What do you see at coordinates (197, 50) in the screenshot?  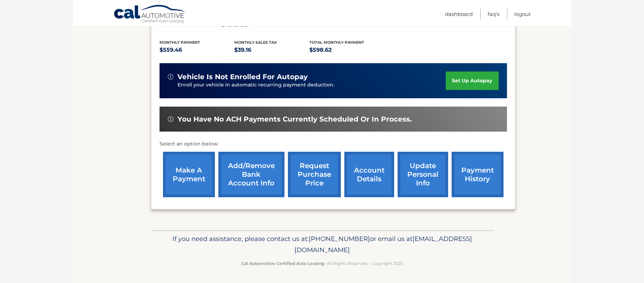 I see `p: $559.46` at bounding box center [197, 50].